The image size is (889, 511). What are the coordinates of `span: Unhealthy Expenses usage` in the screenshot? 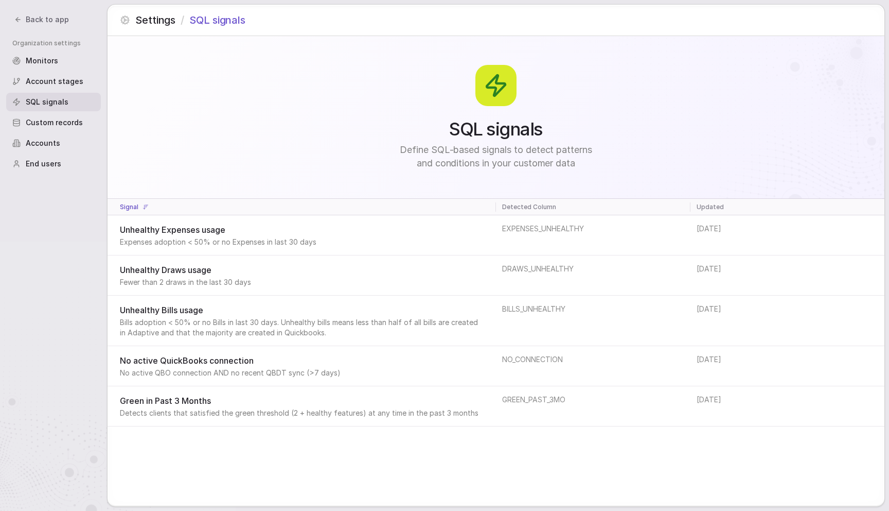 It's located at (301, 230).